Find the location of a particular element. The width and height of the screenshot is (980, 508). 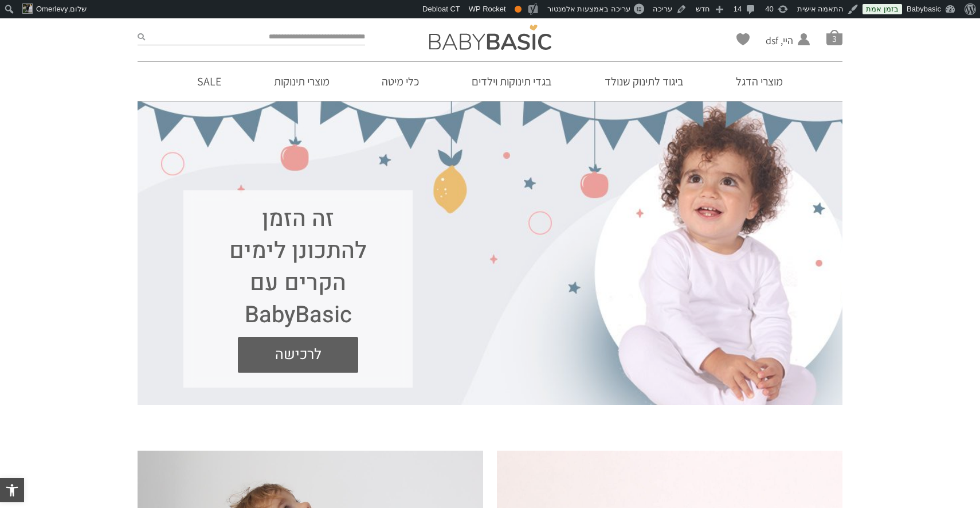

a: סל קניות3 is located at coordinates (834, 37).